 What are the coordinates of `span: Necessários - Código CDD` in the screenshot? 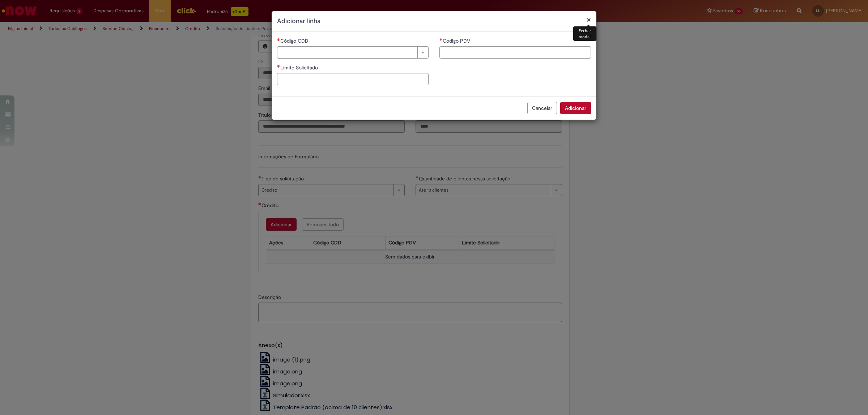 It's located at (295, 41).